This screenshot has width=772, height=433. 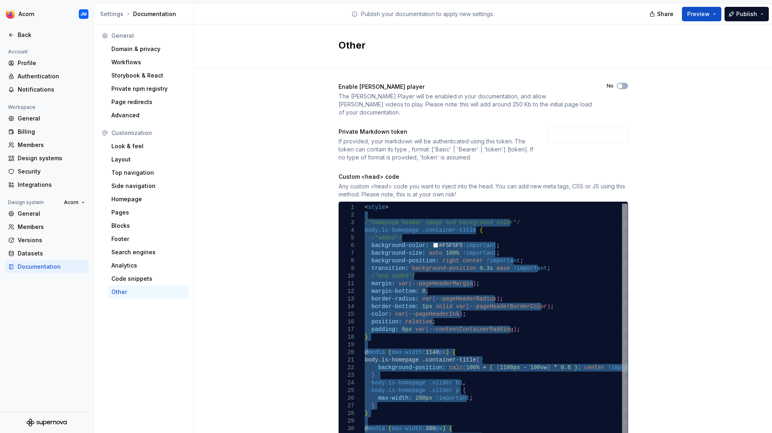 What do you see at coordinates (47, 214) in the screenshot?
I see `a: General` at bounding box center [47, 214].